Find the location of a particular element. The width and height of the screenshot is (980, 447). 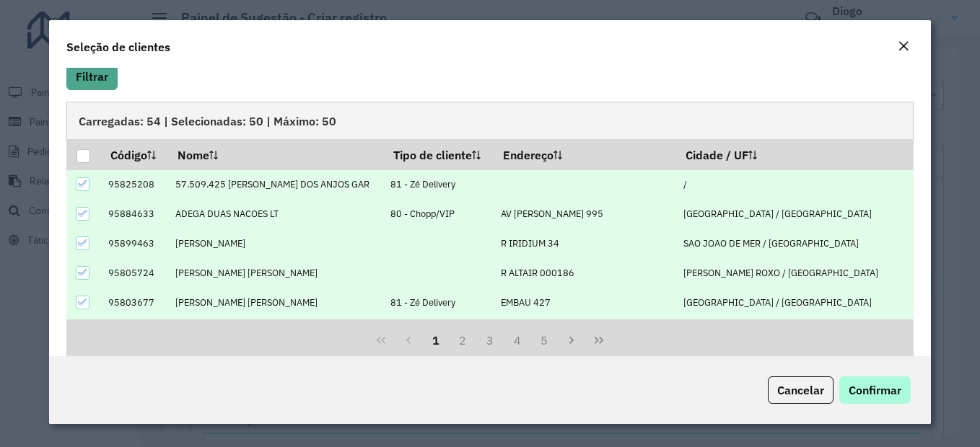

th: Nome is located at coordinates (275, 154).